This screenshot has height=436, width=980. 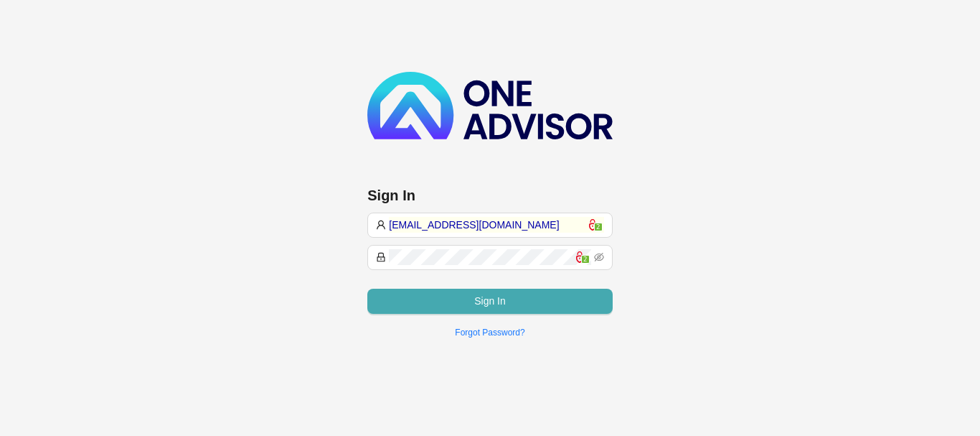 What do you see at coordinates (599, 257) in the screenshot?
I see `span: eye-invisible` at bounding box center [599, 257].